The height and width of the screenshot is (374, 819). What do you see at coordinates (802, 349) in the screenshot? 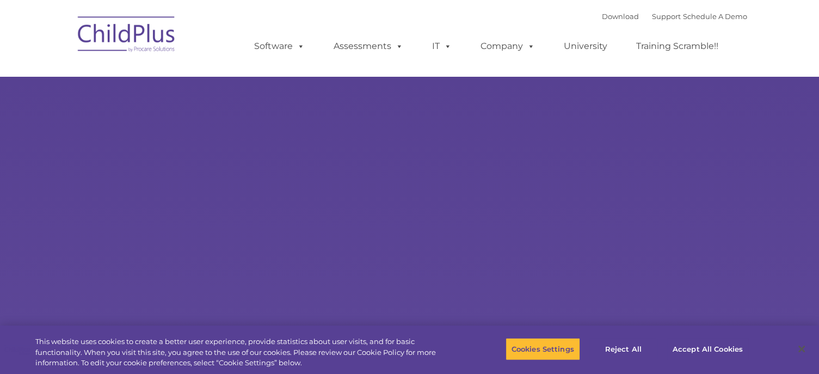
I see `button: Close` at bounding box center [802, 349].